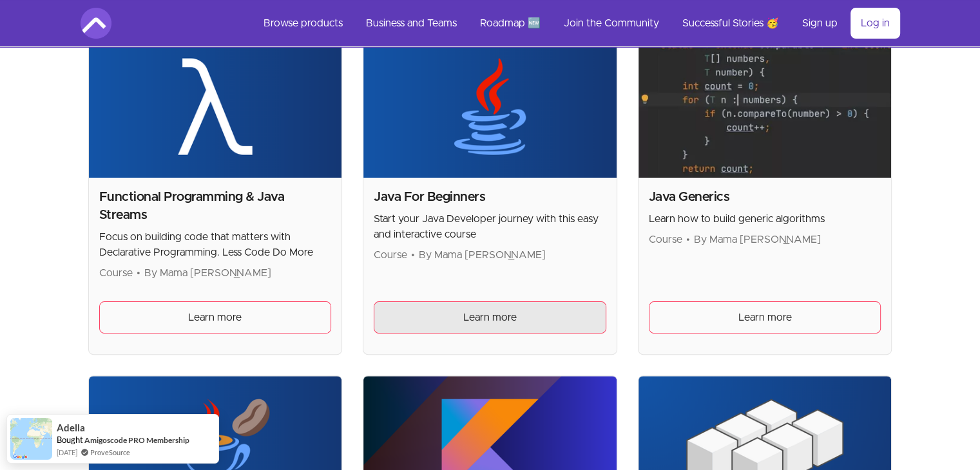 Image resolution: width=980 pixels, height=470 pixels. Describe the element at coordinates (110, 452) in the screenshot. I see `a: ProveSource` at that location.